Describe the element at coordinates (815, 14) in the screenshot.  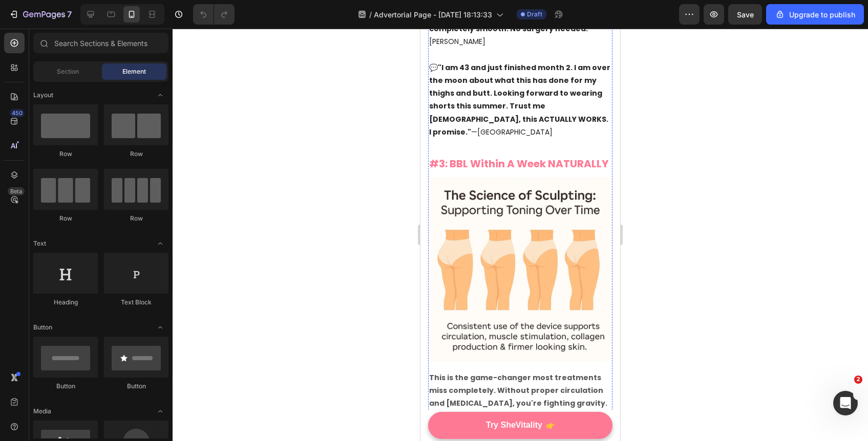
I see `div: Upgrade to publish` at that location.